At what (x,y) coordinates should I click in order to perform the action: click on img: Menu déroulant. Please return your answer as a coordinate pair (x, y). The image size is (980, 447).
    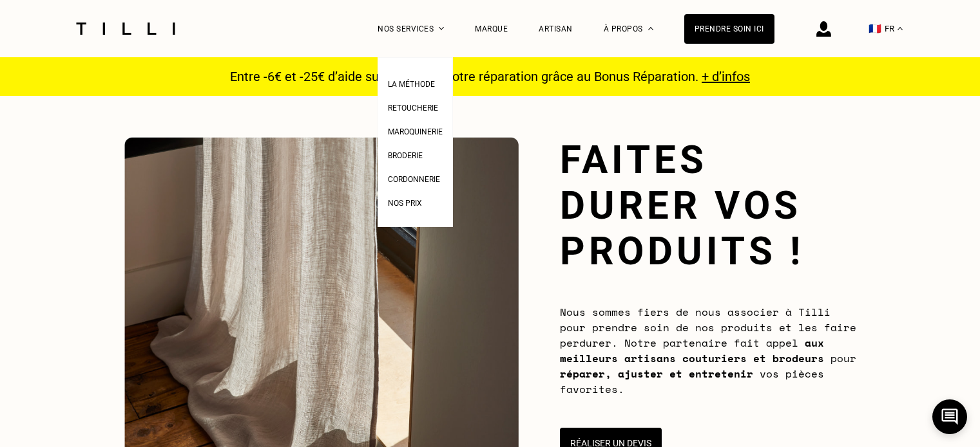
    Looking at the image, I should click on (441, 28).